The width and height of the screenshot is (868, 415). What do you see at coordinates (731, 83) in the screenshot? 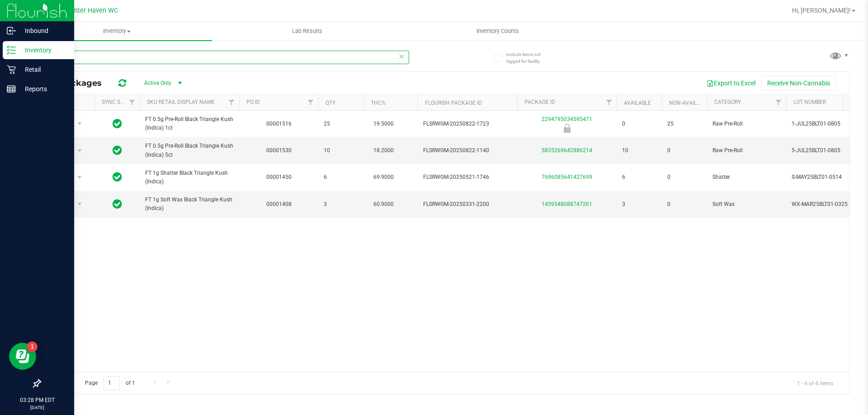
I see `button: Export to Excel` at bounding box center [731, 83].